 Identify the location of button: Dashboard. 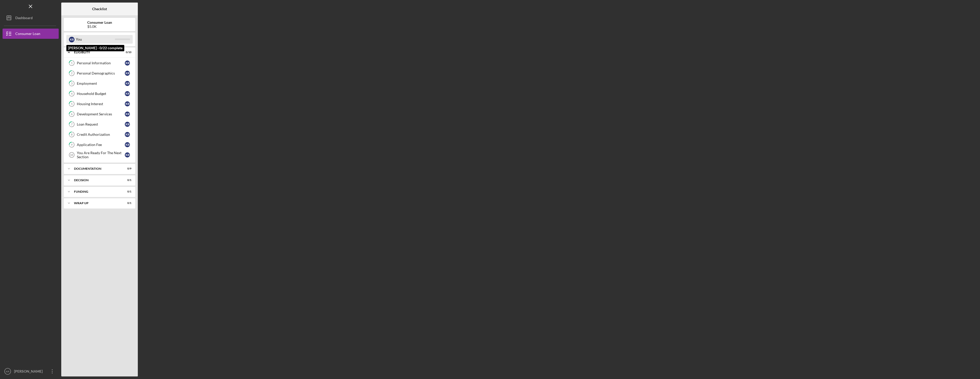
(30, 18).